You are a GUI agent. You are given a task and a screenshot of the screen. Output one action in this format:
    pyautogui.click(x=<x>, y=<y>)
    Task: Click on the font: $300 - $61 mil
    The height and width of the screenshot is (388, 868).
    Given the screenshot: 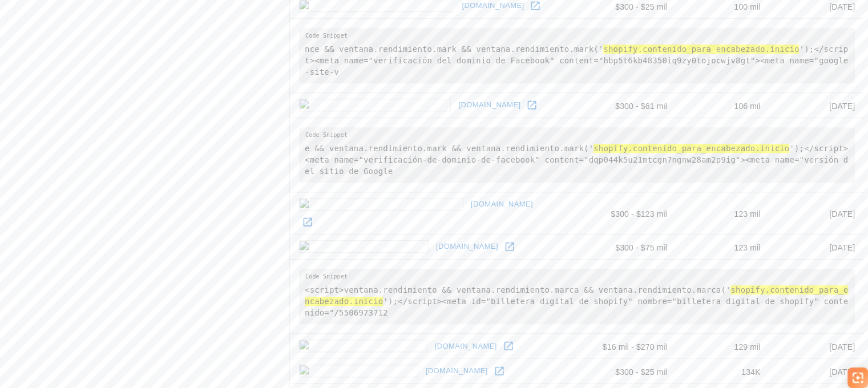 What is the action you would take?
    pyautogui.click(x=641, y=105)
    